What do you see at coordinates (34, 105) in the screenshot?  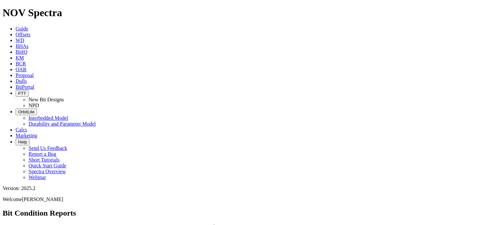 I see `a: NPD` at bounding box center [34, 105].